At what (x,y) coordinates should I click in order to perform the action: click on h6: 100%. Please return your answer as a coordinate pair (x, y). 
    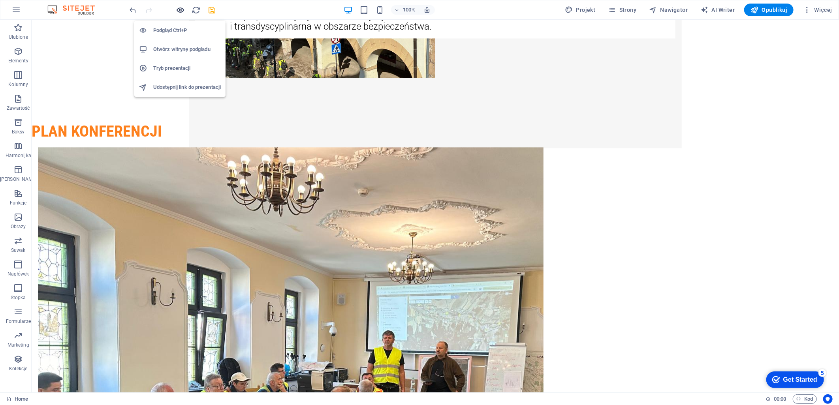
    Looking at the image, I should click on (409, 10).